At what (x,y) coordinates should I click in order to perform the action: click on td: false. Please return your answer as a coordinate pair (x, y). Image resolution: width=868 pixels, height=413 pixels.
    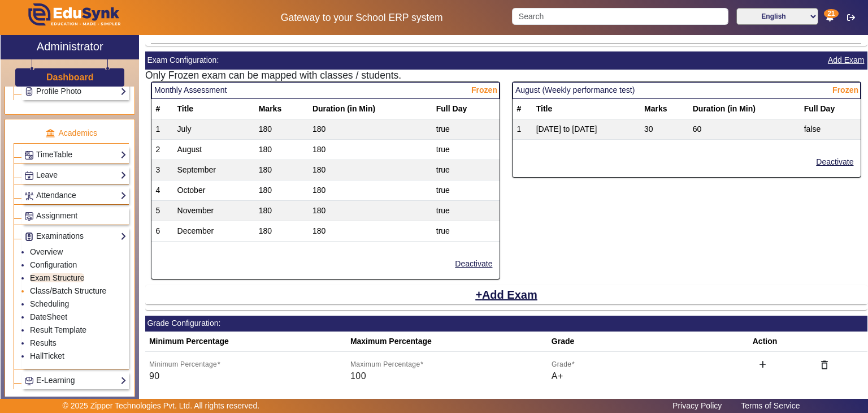
    Looking at the image, I should click on (831, 129).